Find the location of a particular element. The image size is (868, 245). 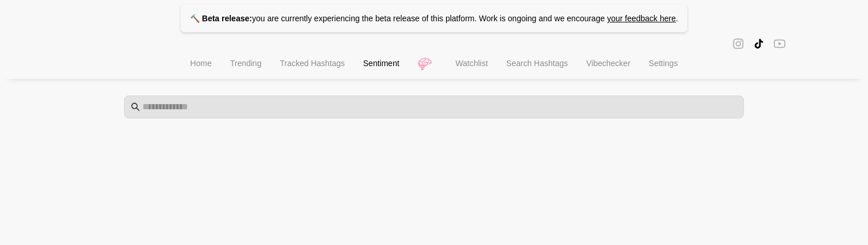

p: you are currently experiencing the beta release of this platform. Work is ongoing and we encourage . is located at coordinates (434, 18).